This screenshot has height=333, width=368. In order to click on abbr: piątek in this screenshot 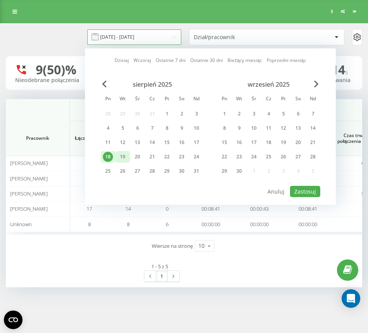, I will do `click(283, 100)`.